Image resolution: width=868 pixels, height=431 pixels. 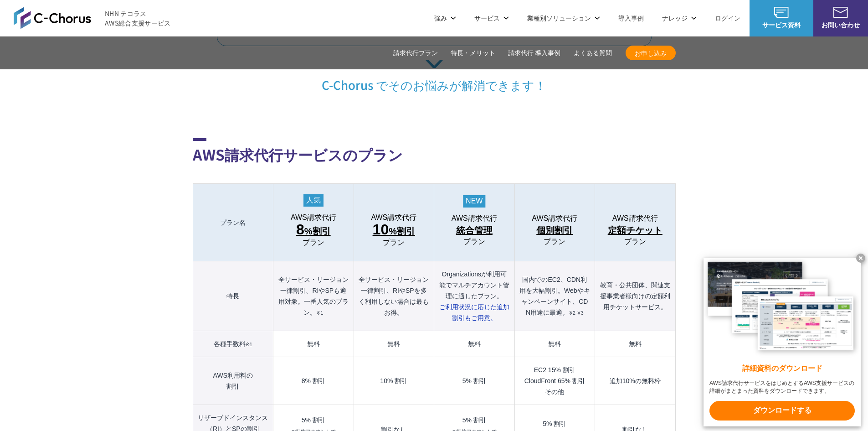 I want to click on small: ※2 ※3, so click(x=576, y=313).